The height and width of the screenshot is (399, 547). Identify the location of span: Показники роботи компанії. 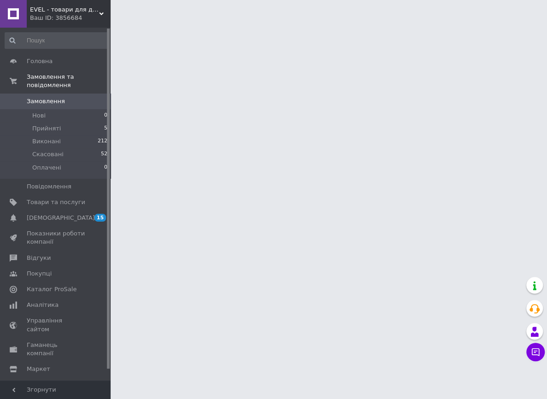
(56, 238).